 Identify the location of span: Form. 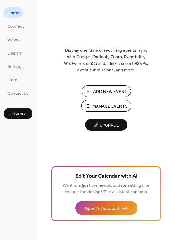
(12, 80).